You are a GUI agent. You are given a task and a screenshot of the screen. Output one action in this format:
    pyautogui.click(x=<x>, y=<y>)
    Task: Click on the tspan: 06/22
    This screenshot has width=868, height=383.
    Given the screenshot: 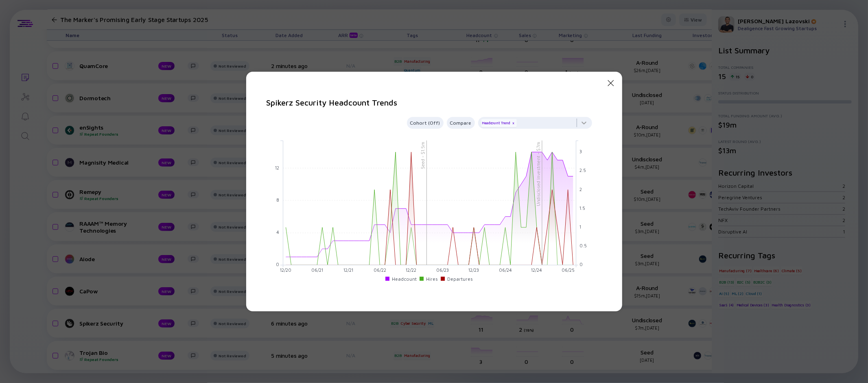 What is the action you would take?
    pyautogui.click(x=379, y=270)
    